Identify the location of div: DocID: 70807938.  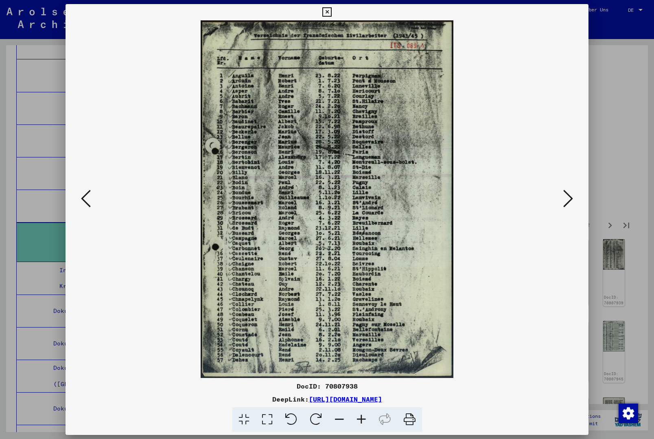
(327, 386).